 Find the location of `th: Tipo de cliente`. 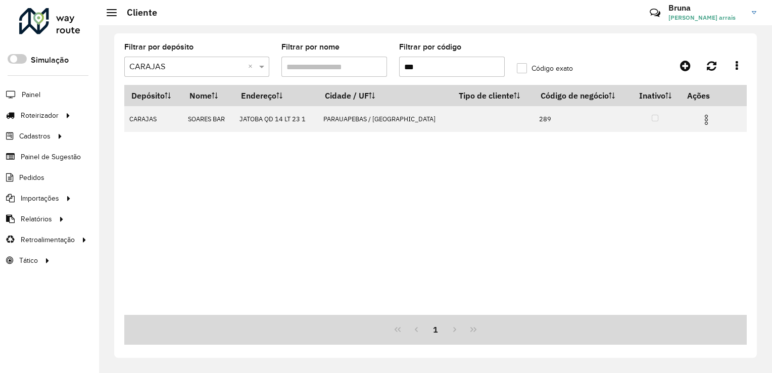

th: Tipo de cliente is located at coordinates (493, 96).